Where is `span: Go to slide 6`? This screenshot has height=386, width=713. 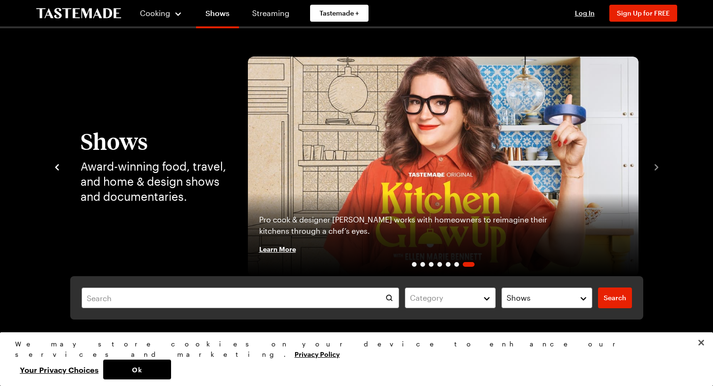
span: Go to slide 6 is located at coordinates (457, 264).